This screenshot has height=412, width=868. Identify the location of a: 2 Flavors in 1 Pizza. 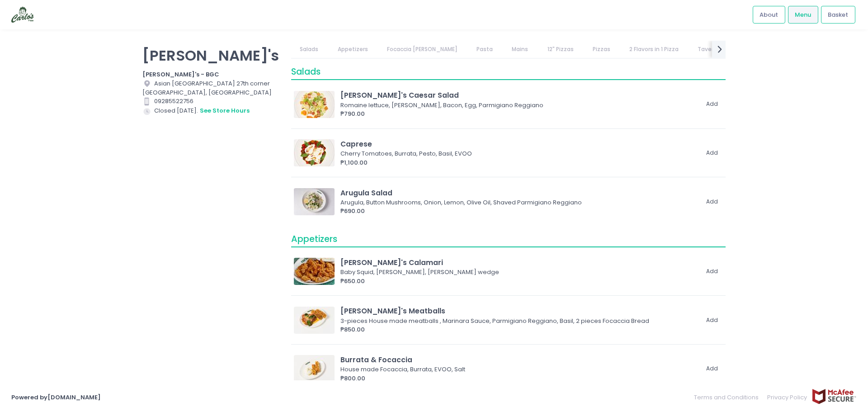
(654, 49).